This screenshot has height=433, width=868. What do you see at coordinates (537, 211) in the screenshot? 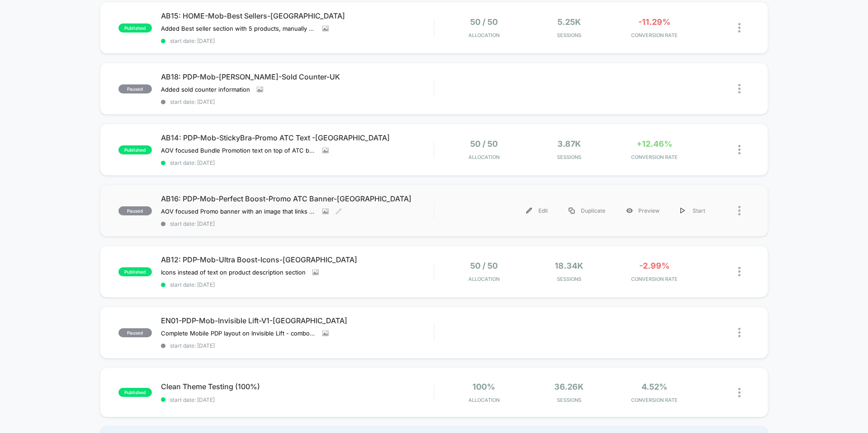
I see `div: Edit` at bounding box center [537, 211].